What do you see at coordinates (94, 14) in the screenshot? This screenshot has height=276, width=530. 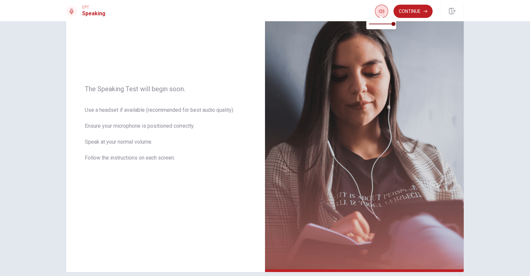 I see `h1: Speaking` at bounding box center [94, 14].